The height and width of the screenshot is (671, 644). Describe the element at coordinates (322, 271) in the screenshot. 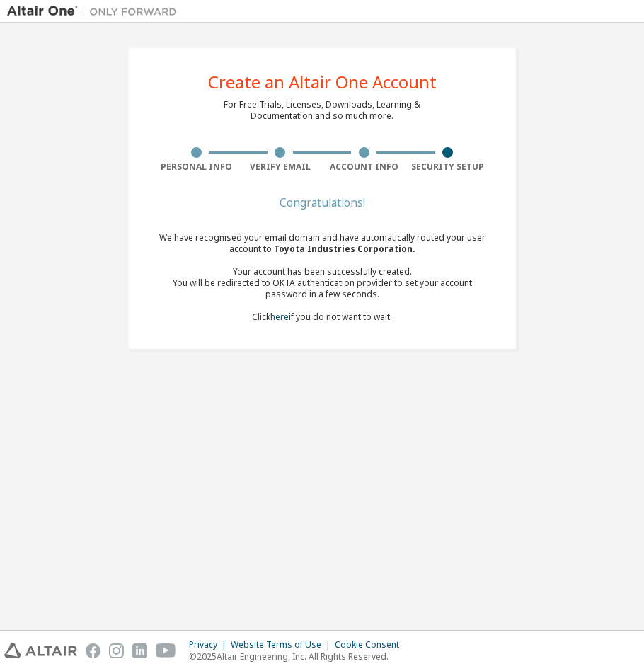

I see `div: Your account has been successfully created.` at that location.